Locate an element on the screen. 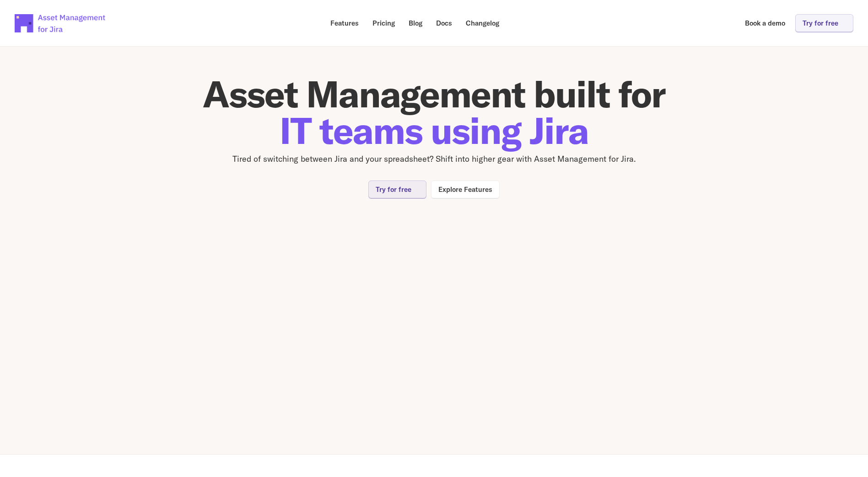  p: Changelog is located at coordinates (482, 23).